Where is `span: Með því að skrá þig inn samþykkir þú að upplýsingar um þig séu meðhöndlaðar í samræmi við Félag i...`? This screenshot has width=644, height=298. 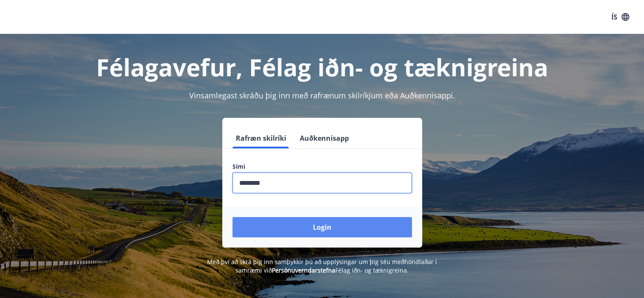 span: Með því að skrá þig inn samþykkir þú að upplýsingar um þig séu meðhöndlaðar í samræmi við Félag i... is located at coordinates (322, 266).